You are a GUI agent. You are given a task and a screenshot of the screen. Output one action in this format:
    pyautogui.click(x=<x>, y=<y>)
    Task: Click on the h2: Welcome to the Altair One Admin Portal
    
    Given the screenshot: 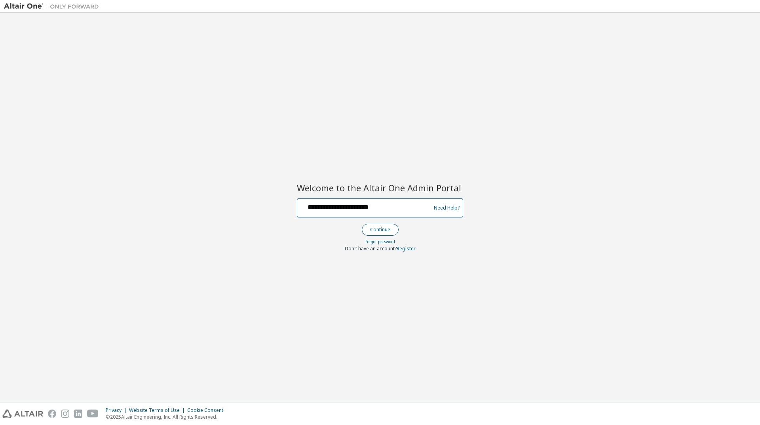 What is the action you would take?
    pyautogui.click(x=380, y=188)
    